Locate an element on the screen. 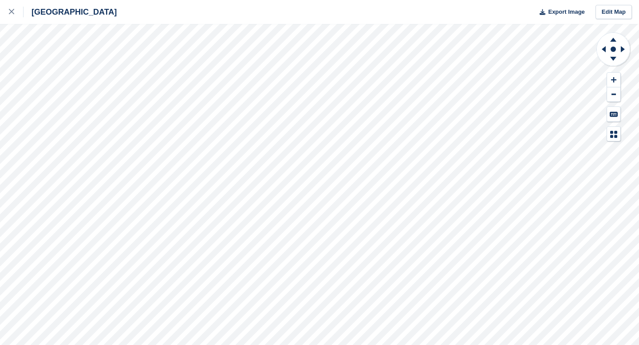  button: Map Legend is located at coordinates (613, 134).